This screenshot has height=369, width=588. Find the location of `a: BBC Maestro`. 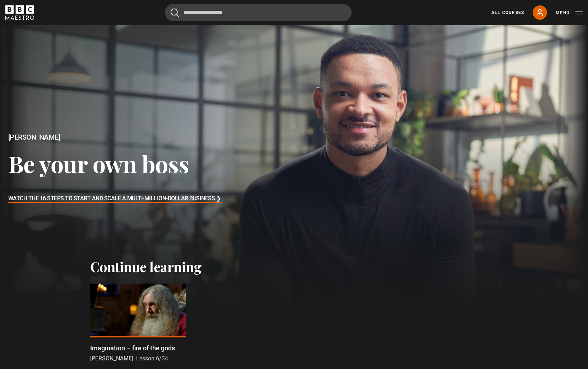

a: BBC Maestro is located at coordinates (20, 13).